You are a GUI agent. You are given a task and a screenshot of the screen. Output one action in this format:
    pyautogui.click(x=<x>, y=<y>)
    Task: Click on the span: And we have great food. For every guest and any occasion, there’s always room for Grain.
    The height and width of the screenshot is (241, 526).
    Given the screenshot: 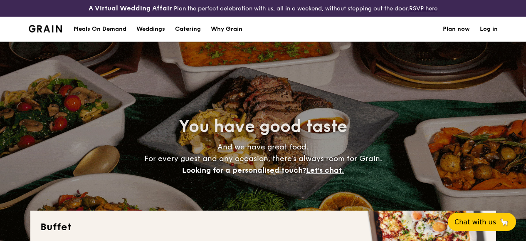 What is the action you would take?
    pyautogui.click(x=263, y=158)
    